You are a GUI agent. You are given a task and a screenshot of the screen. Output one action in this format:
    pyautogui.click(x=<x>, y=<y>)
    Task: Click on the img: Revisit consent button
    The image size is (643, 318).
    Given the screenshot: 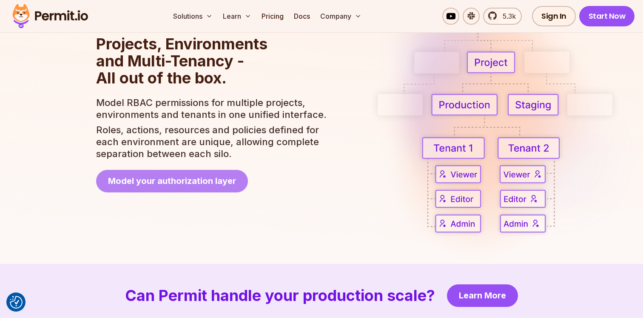 What is the action you would take?
    pyautogui.click(x=16, y=302)
    